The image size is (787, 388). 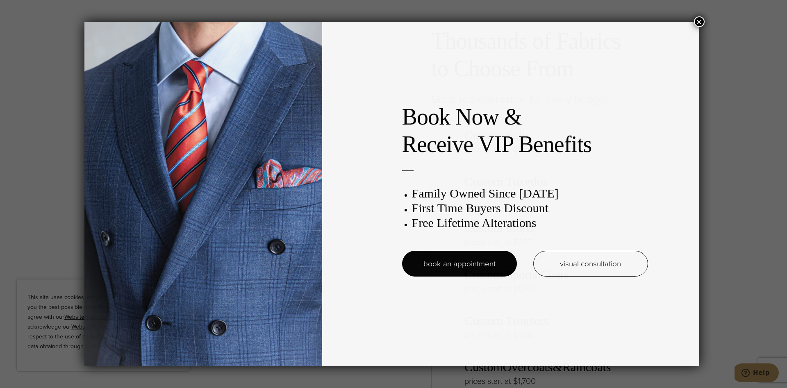 What do you see at coordinates (591, 264) in the screenshot?
I see `a: visual consultation` at bounding box center [591, 264].